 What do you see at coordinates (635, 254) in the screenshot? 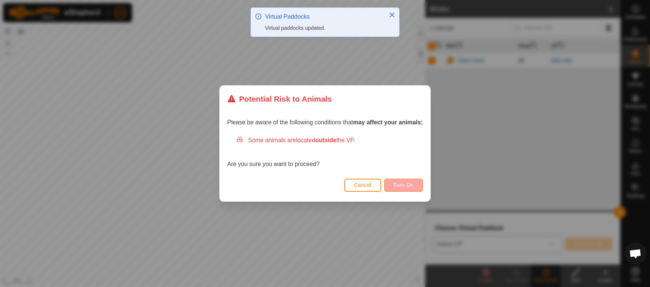
I see `div: Open chat` at bounding box center [635, 254].